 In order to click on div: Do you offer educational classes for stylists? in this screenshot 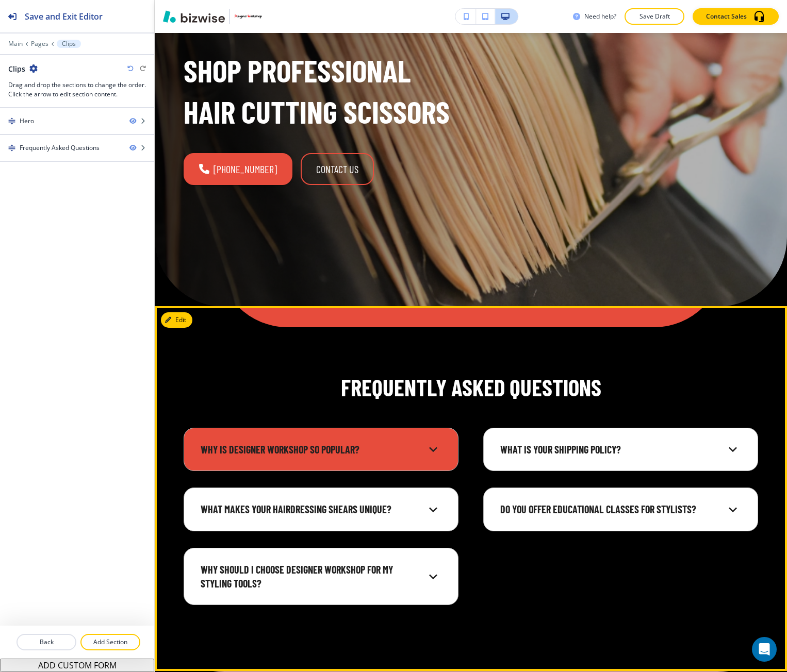, I will do `click(621, 510)`.